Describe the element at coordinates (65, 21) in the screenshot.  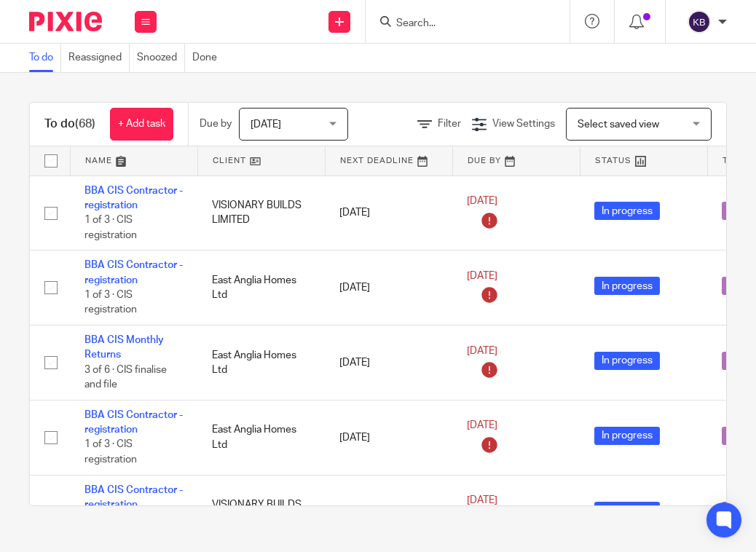
I see `img: Pixie` at that location.